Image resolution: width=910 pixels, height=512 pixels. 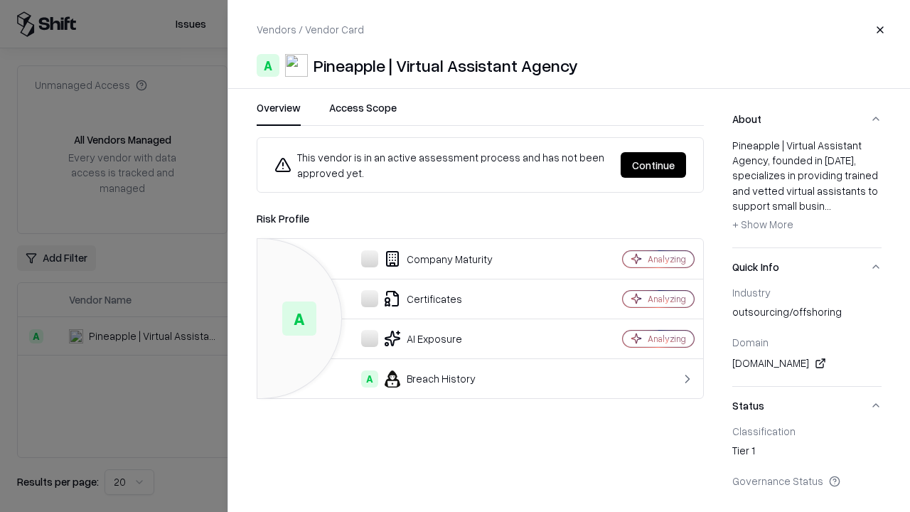 What do you see at coordinates (310, 29) in the screenshot?
I see `p: Vendors / Vendor Card` at bounding box center [310, 29].